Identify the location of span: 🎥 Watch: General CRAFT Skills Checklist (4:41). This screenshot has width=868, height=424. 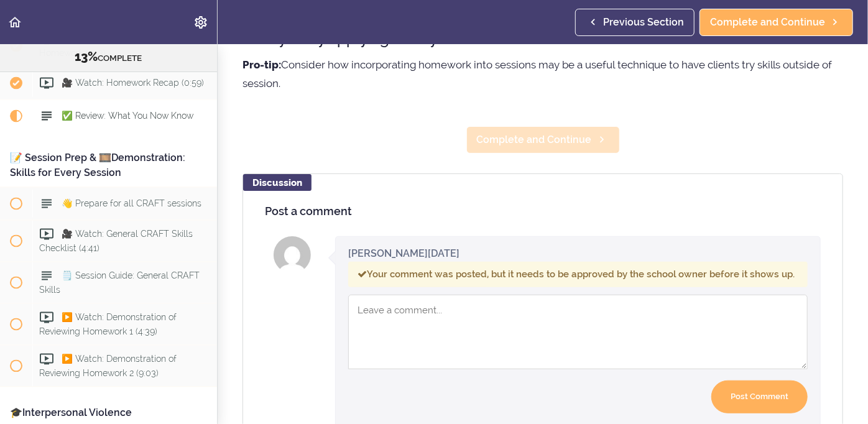
(116, 241).